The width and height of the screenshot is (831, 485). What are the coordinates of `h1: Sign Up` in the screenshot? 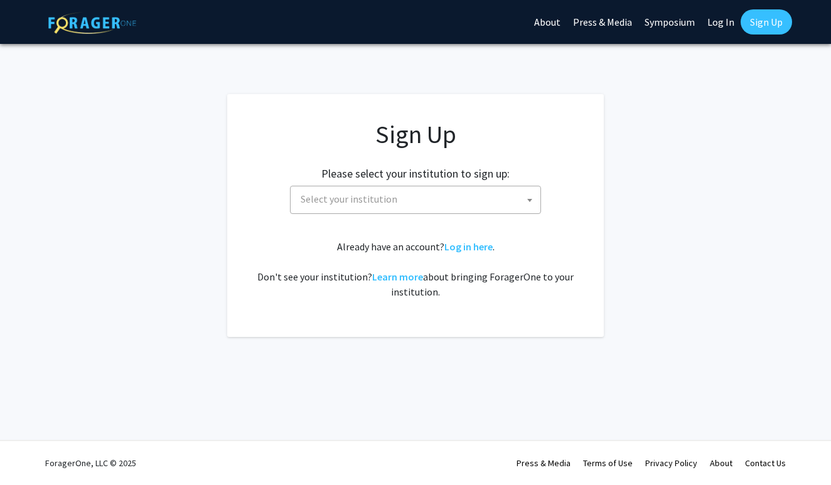 It's located at (416, 134).